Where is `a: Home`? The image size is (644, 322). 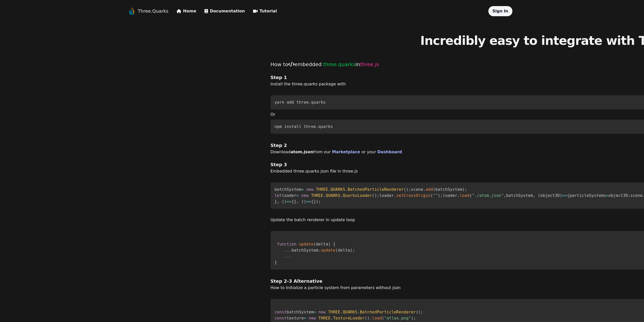 a: Home is located at coordinates (186, 11).